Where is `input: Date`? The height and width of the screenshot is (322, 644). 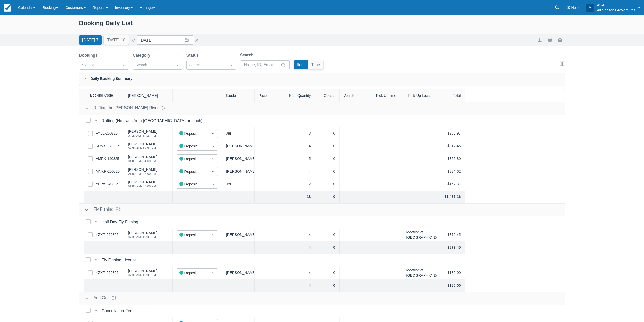
input: Date is located at coordinates (165, 40).